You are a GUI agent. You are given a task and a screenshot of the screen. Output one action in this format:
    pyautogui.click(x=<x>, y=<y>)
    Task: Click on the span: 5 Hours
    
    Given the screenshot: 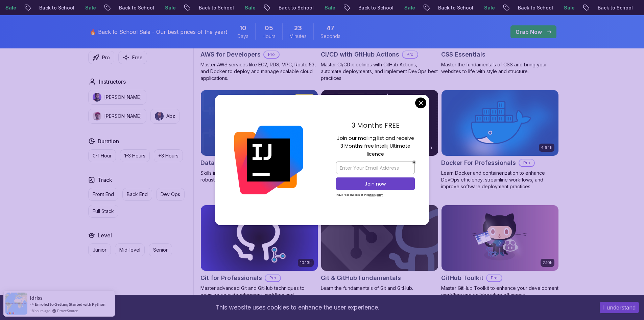 What is the action you would take?
    pyautogui.click(x=269, y=28)
    